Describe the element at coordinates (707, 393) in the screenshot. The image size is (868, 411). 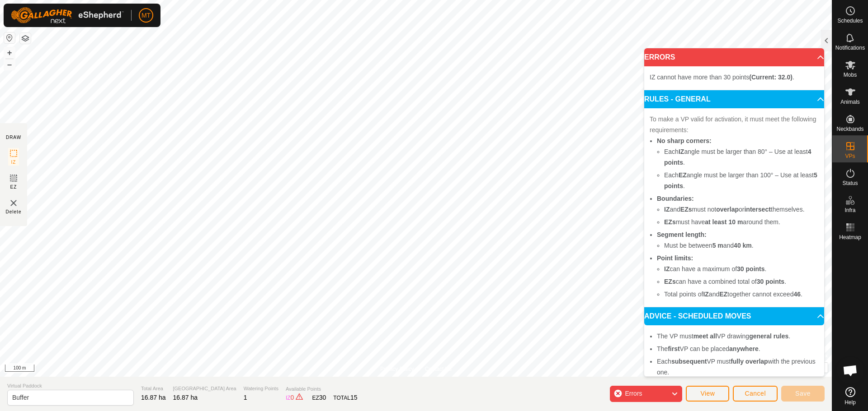
I see `span: View` at that location.